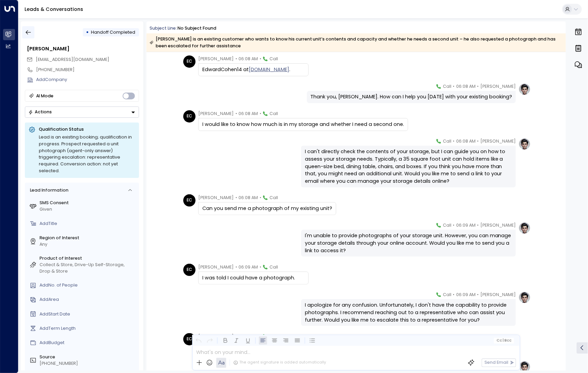 Image resolution: width=588 pixels, height=373 pixels. What do you see at coordinates (113, 32) in the screenshot?
I see `span: Handoff Completed` at bounding box center [113, 32].